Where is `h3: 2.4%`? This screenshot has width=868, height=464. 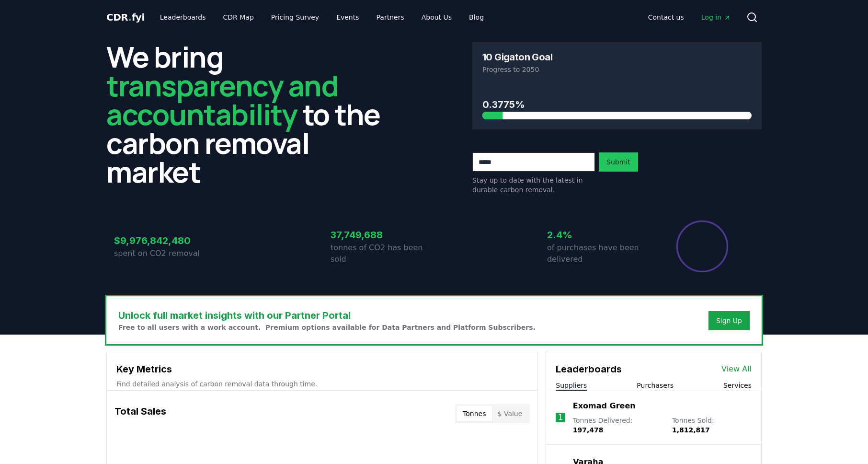 h3: 2.4% is located at coordinates (599, 235).